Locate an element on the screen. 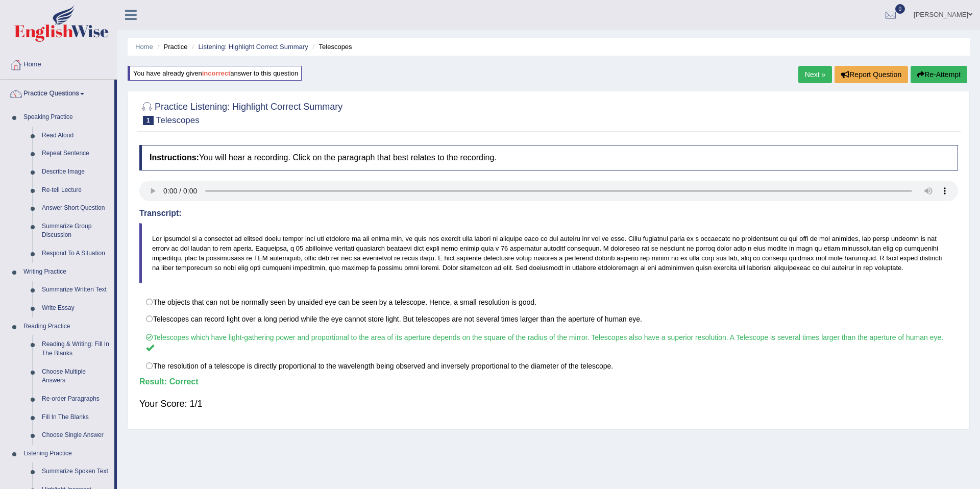 The width and height of the screenshot is (980, 489). h4: Result: is located at coordinates (549, 382).